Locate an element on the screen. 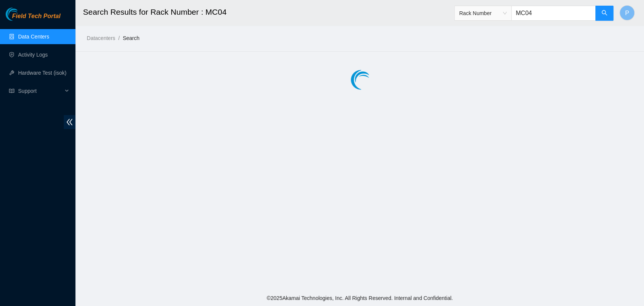 The width and height of the screenshot is (644, 306). span: P is located at coordinates (627, 13).